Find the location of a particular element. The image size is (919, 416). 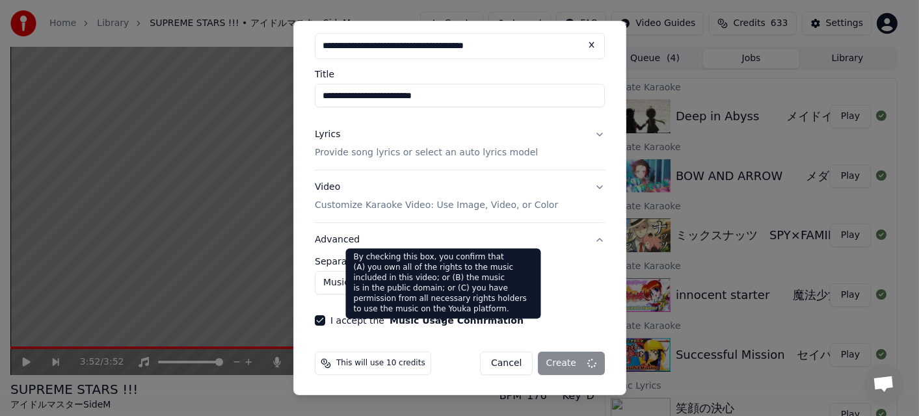

div: Advanced is located at coordinates (460, 281).